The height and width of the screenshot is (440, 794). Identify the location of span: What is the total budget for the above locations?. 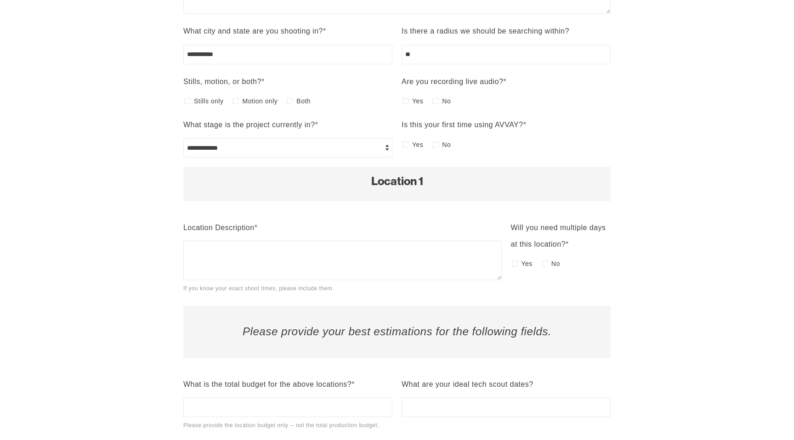
(267, 384).